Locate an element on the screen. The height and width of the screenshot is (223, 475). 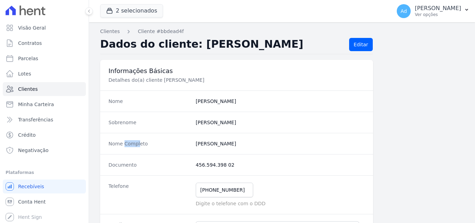
dt: Telefone is located at coordinates (149, 195).